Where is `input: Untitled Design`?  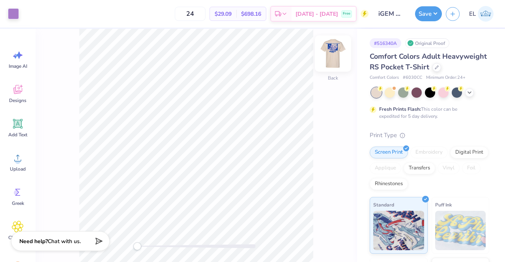 input: Untitled Design is located at coordinates (392, 14).